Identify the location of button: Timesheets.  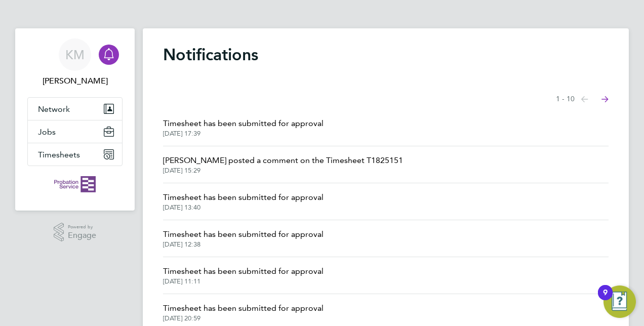
(75, 154).